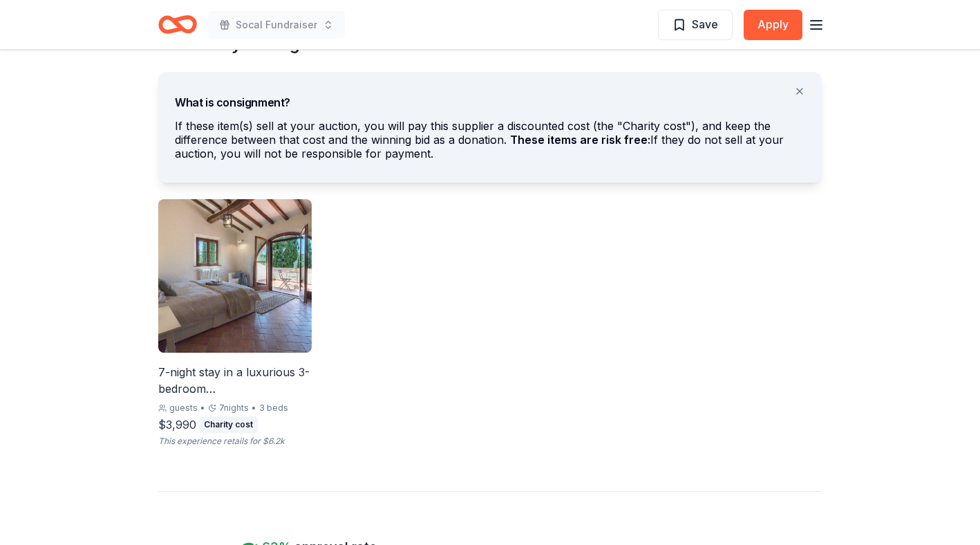 The width and height of the screenshot is (980, 545). What do you see at coordinates (178, 24) in the screenshot?
I see `a: Home` at bounding box center [178, 24].